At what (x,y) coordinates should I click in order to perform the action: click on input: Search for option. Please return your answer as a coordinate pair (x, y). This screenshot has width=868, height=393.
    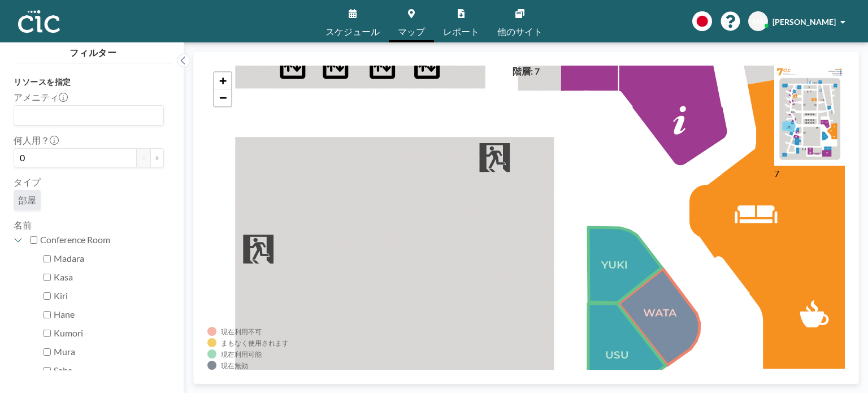
    Looking at the image, I should click on (86, 115).